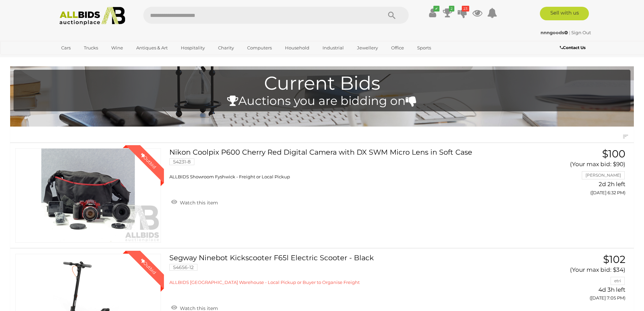 The width and height of the screenshot is (644, 311). Describe the element at coordinates (392, 15) in the screenshot. I see `button: Search` at that location.